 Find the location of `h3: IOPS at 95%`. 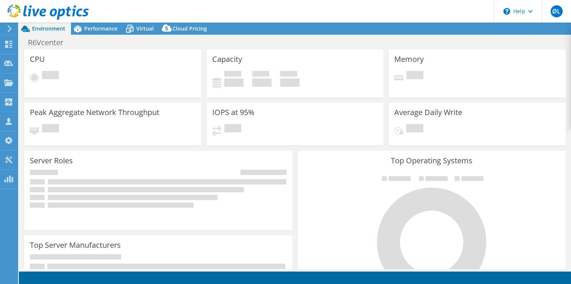

h3: IOPS at 95% is located at coordinates (233, 113).